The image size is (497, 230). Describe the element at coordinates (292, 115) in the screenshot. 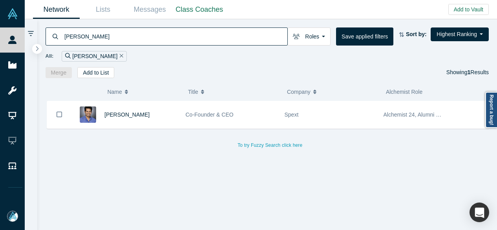

I see `span: Spext` at that location.